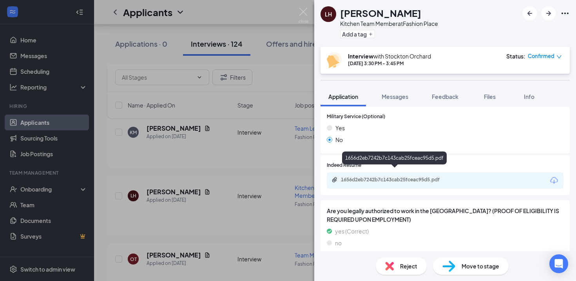  Describe the element at coordinates (409, 266) in the screenshot. I see `span: Reject` at that location.